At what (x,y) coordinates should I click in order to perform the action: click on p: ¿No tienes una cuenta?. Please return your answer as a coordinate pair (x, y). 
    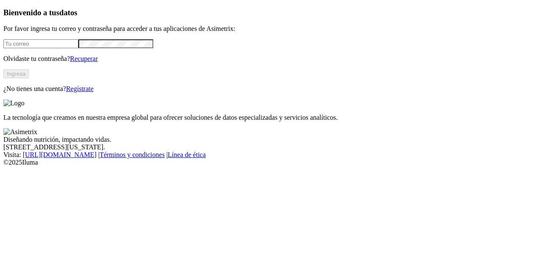
    Looking at the image, I should click on (271, 89).